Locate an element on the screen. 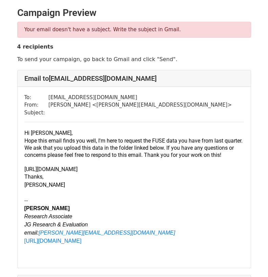  h2: Campaign Preview is located at coordinates (134, 13).